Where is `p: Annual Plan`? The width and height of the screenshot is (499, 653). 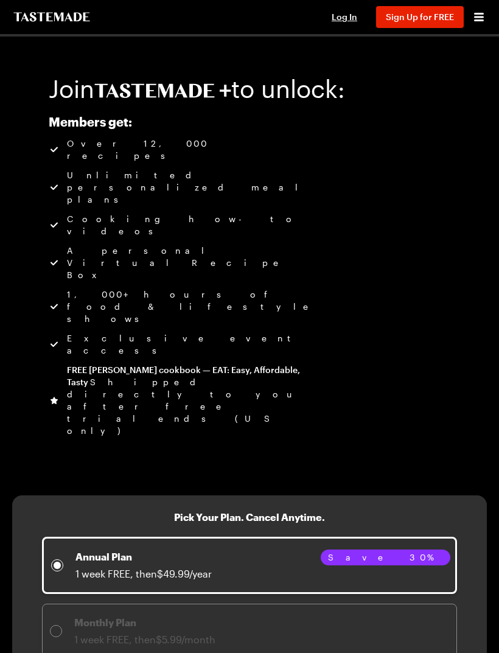 p: Annual Plan is located at coordinates (144, 557).